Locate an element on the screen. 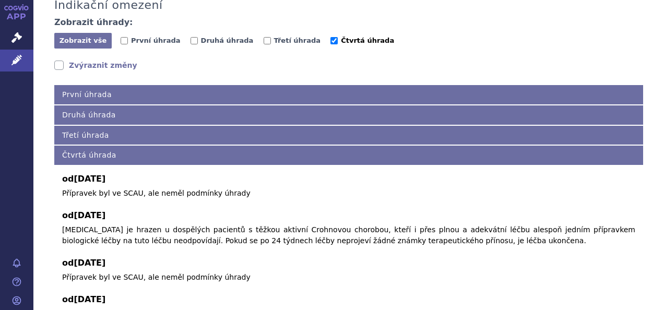 The width and height of the screenshot is (664, 310). h4: Zobrazit úhrady: is located at coordinates (93, 22).